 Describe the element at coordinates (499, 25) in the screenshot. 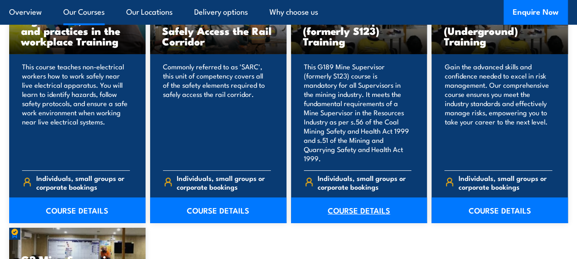

I see `h3: Standard 11 Generic Coal Mine Induction (Underground) Training` at that location.